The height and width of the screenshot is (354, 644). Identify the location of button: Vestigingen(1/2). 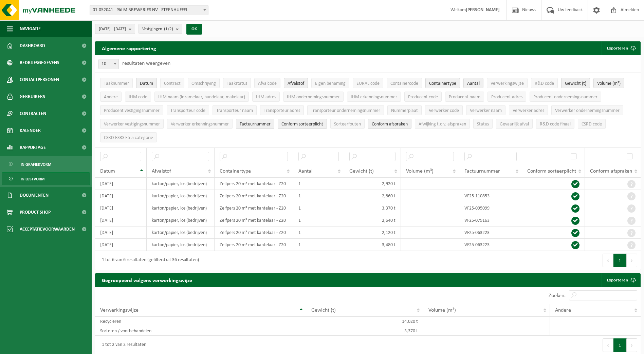
(160, 29).